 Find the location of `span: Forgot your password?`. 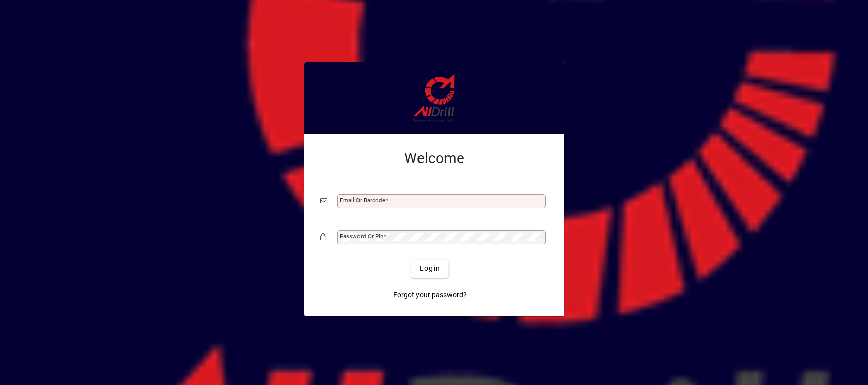

span: Forgot your password? is located at coordinates (429, 295).